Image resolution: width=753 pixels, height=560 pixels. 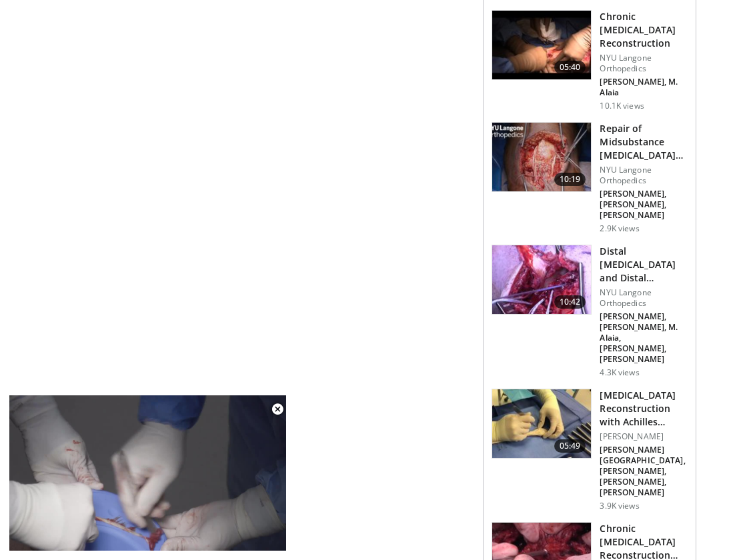 What do you see at coordinates (541, 424) in the screenshot?
I see `img: 4306f134-43dc-47d3-8fd1-c0270ffc88a5.150x105_q85_crop-smart_upscale.jpg` at bounding box center [541, 424].